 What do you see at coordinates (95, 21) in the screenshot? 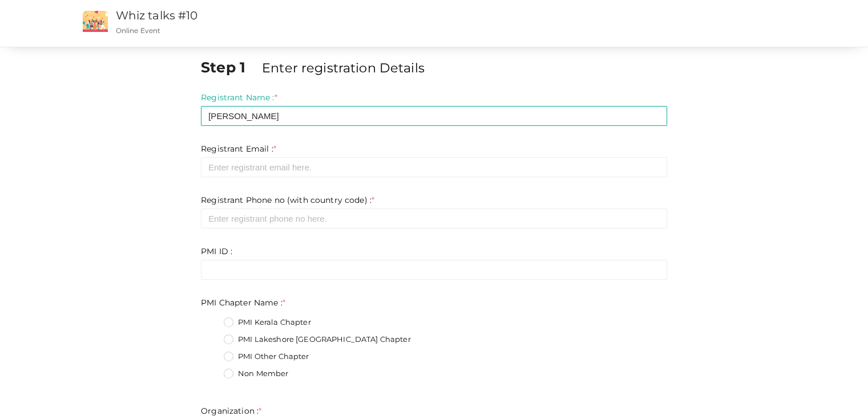
I see `img: event2.png` at bounding box center [95, 21].